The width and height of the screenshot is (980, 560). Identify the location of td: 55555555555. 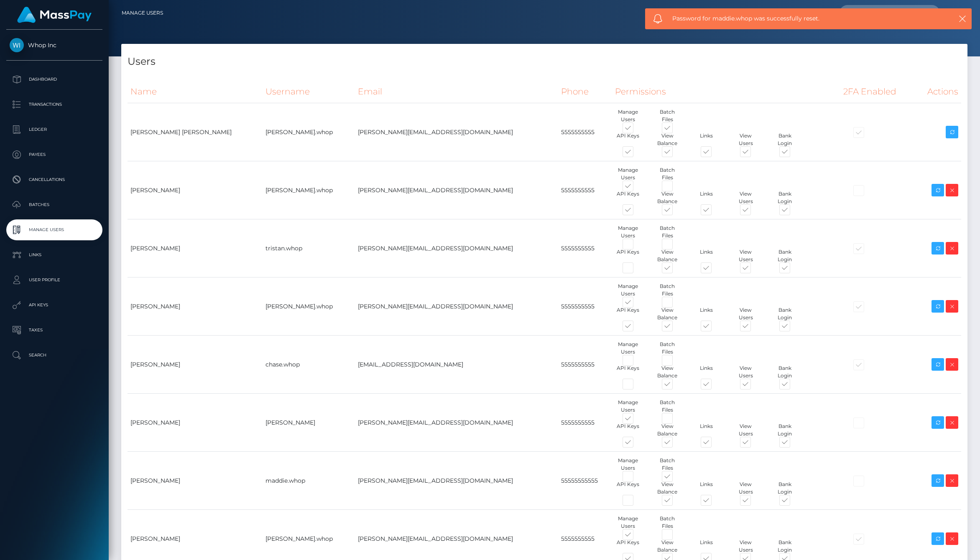
(585, 480).